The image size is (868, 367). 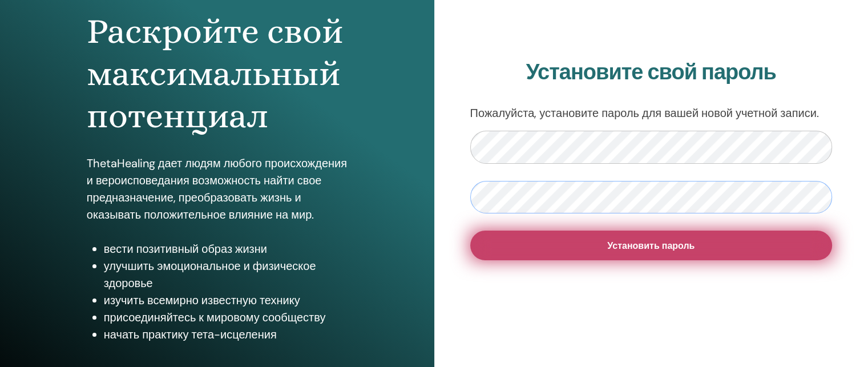 I want to click on font: вести позитивный образ жизни, so click(x=186, y=249).